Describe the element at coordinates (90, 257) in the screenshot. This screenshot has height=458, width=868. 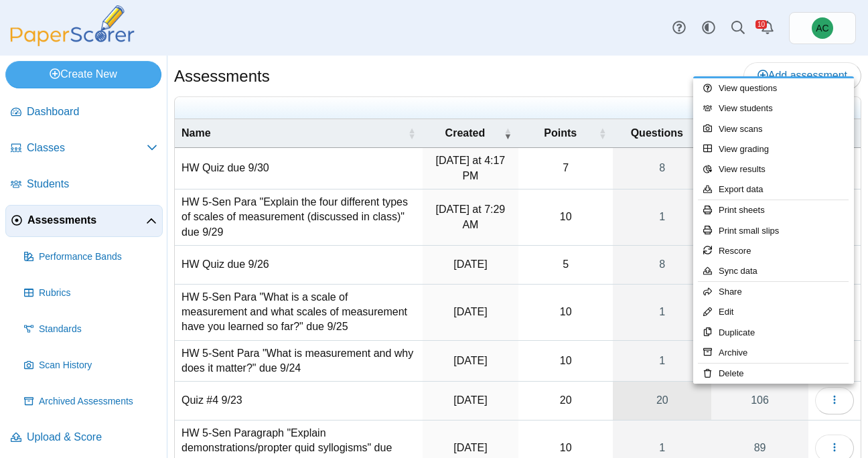
I see `a: Performance Bands` at that location.